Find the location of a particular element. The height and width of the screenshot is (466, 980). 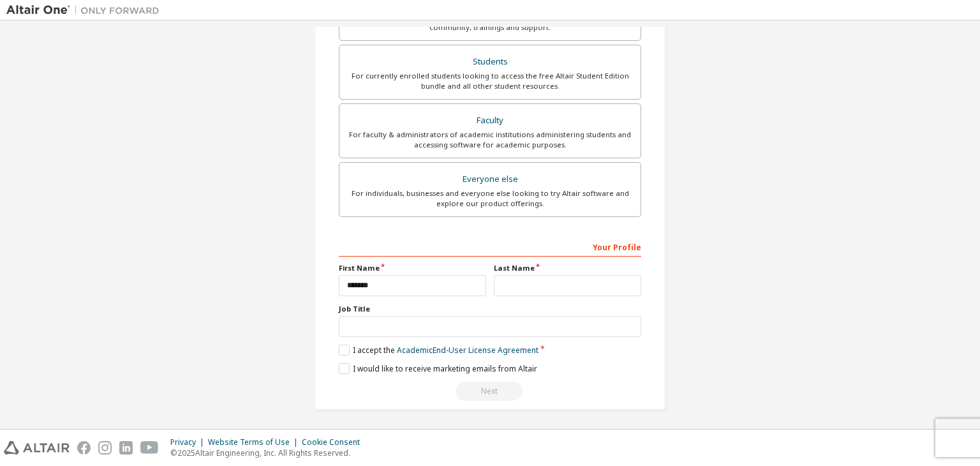

label: I would like to receive marketing emails from Altair is located at coordinates (437, 368).